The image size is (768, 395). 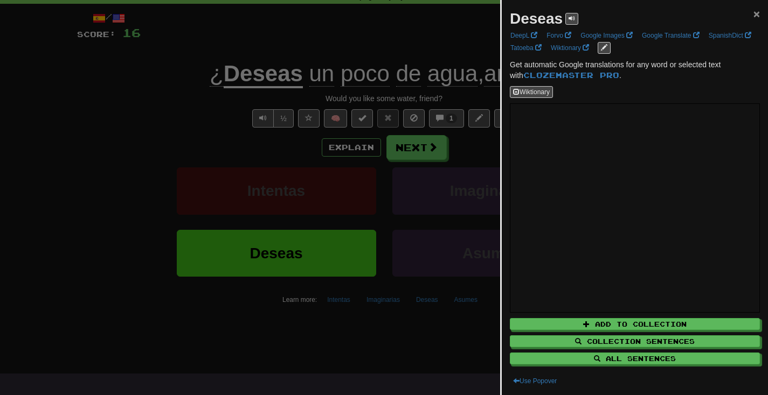 I want to click on a: DeepL, so click(x=524, y=36).